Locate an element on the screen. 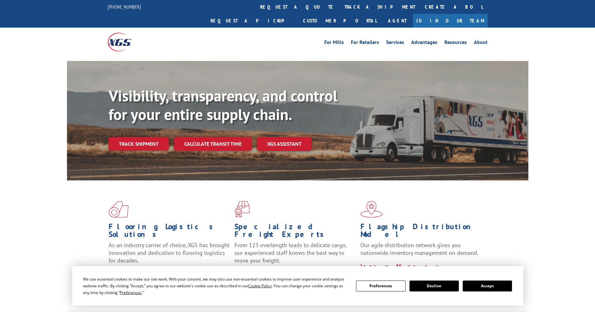  span: Preferences is located at coordinates (131, 292).